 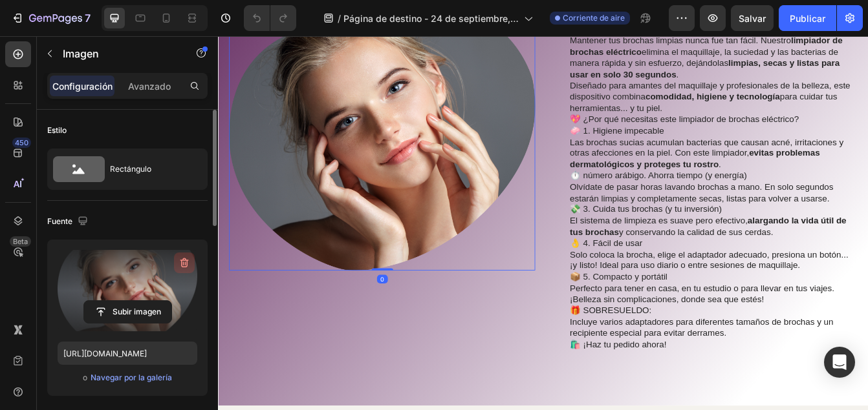 What do you see at coordinates (50, 18) in the screenshot?
I see `button: 7` at bounding box center [50, 18].